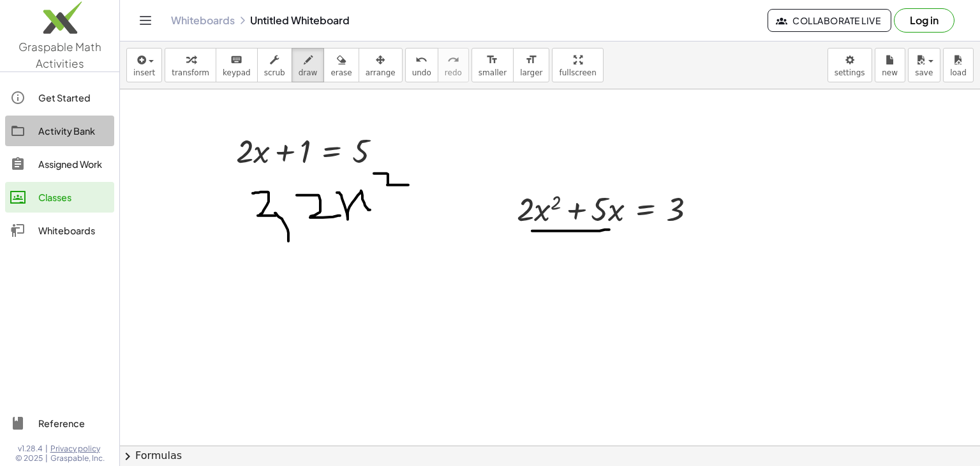  I want to click on span: larger, so click(531, 73).